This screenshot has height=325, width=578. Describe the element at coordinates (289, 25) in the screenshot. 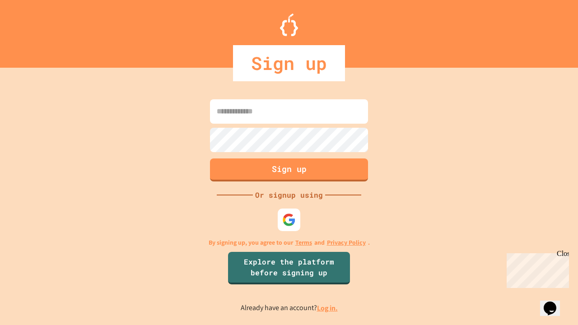

I see `img: Logo.svg` at that location.